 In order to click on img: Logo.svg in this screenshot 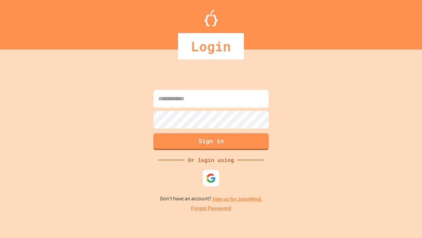, I will do `click(211, 18)`.